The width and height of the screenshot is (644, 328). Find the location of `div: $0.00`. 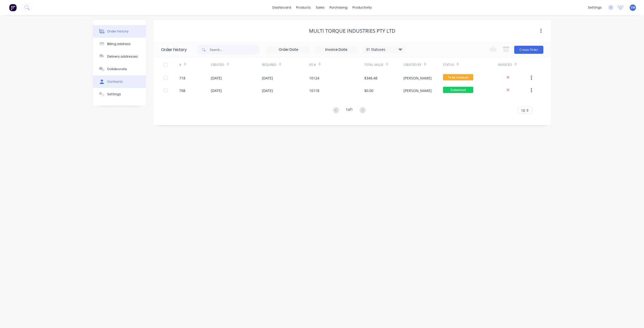

div: $0.00 is located at coordinates (369, 91).